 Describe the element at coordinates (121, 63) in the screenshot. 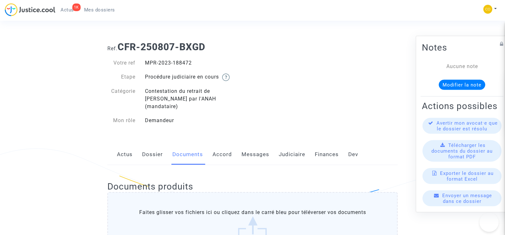

I see `div: Votre ref` at that location.